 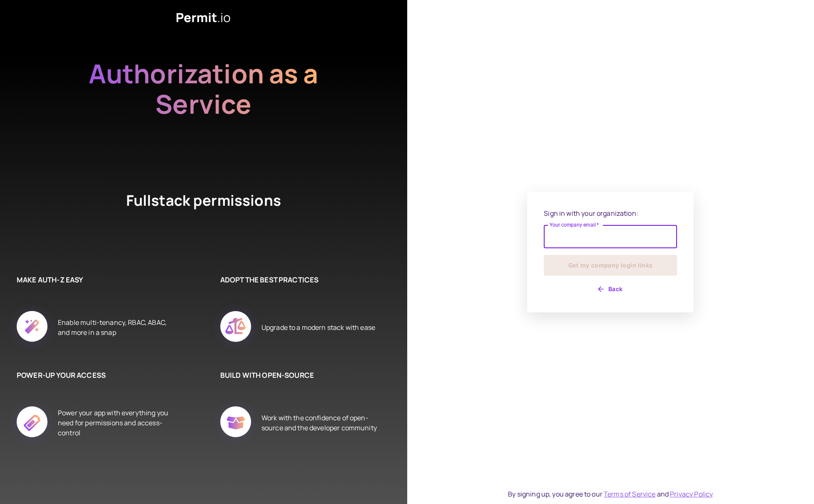 What do you see at coordinates (118, 327) in the screenshot?
I see `div: Enable multi-tenancy, RBAC, ABAC, and more in a snap` at bounding box center [118, 327].